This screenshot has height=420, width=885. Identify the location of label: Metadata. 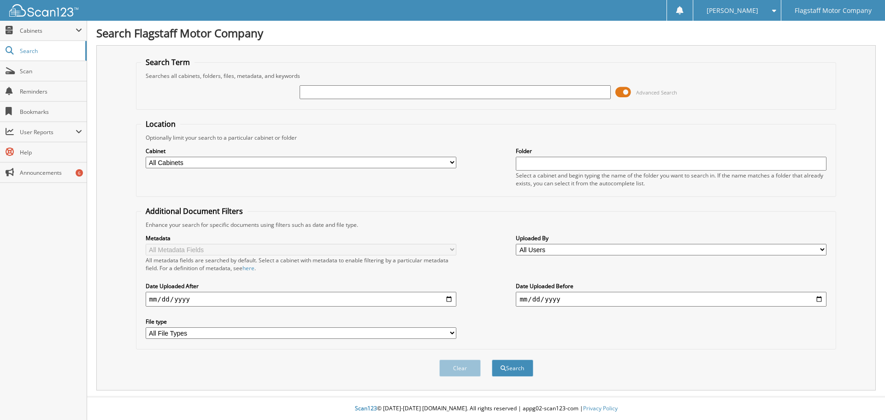
(301, 238).